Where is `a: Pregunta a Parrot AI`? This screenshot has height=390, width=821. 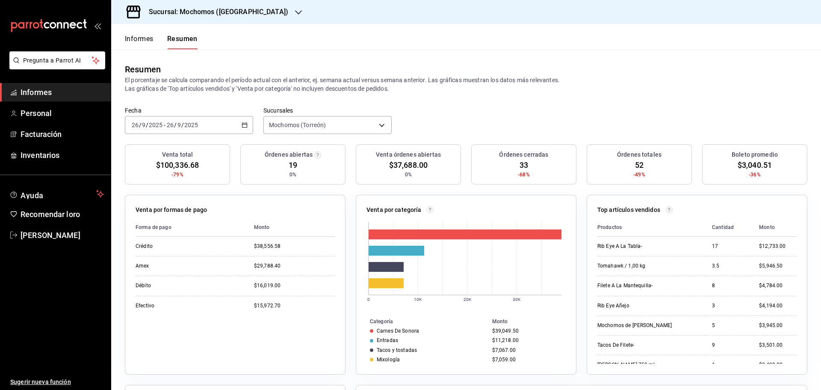 a: Pregunta a Parrot AI is located at coordinates (56, 66).